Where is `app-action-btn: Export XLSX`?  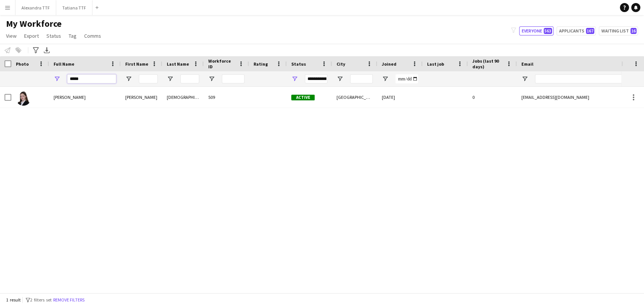
app-action-btn: Export XLSX is located at coordinates (47, 50).